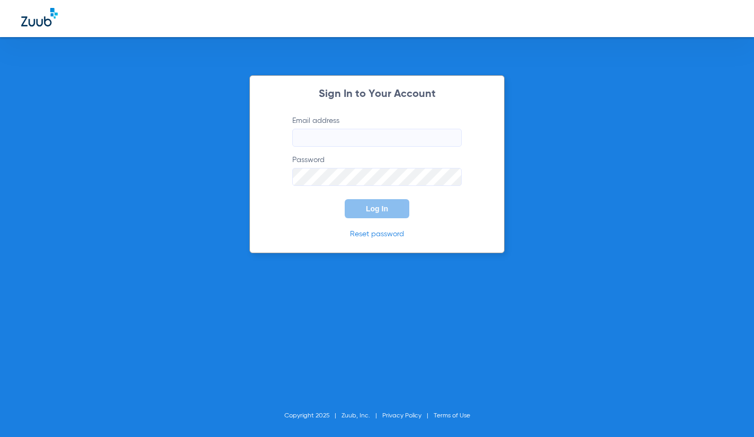 This screenshot has width=754, height=437. I want to click on a: Reset password, so click(377, 234).